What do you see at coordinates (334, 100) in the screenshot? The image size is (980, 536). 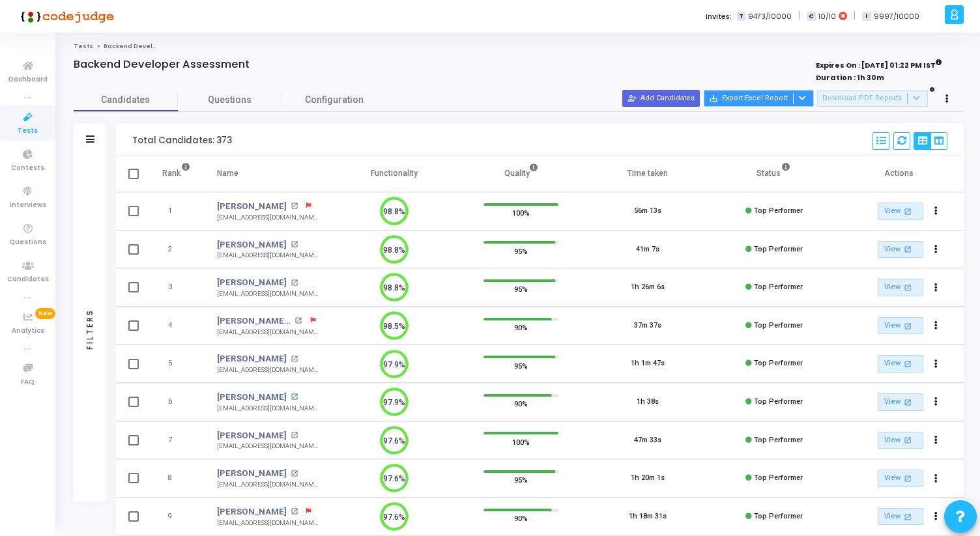 I see `span: Configuration` at bounding box center [334, 100].